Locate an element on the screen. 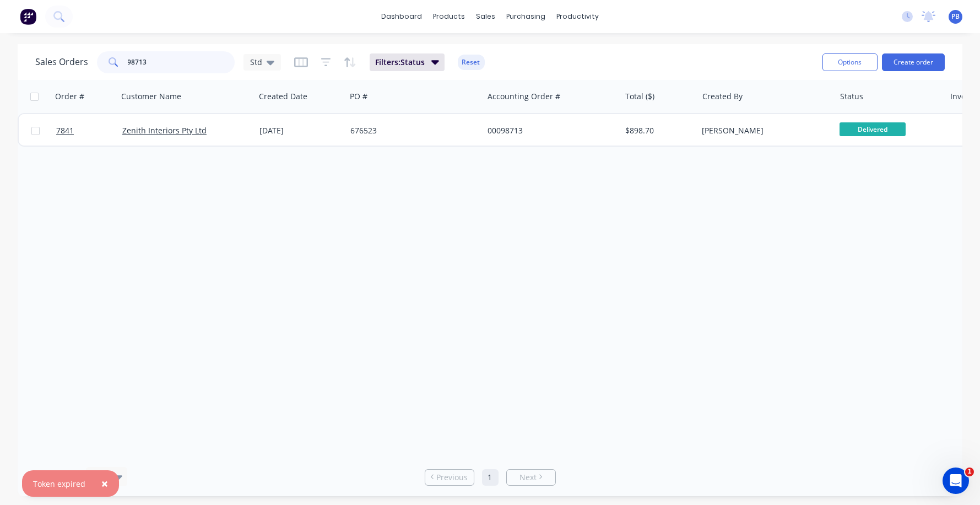  div: PO # is located at coordinates (358, 96).